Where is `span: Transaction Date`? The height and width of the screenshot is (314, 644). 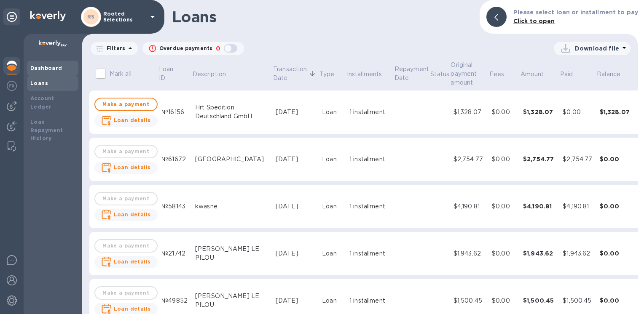
span: Transaction Date is located at coordinates (296, 74).